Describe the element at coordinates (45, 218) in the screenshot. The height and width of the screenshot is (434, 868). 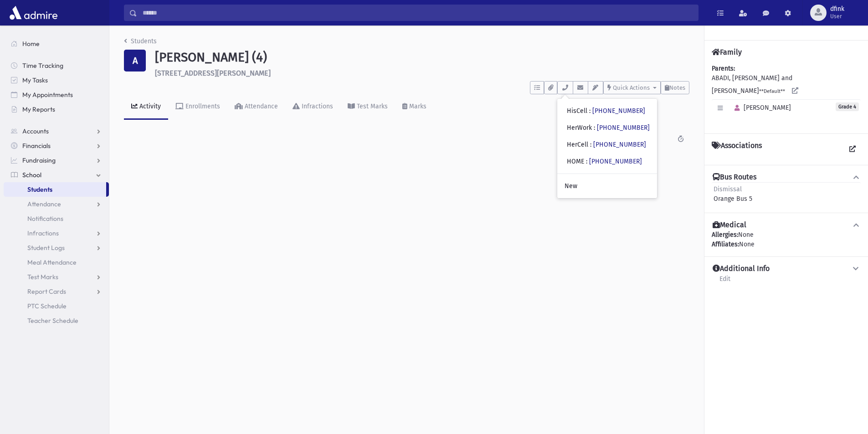
I see `span: Notifications` at that location.